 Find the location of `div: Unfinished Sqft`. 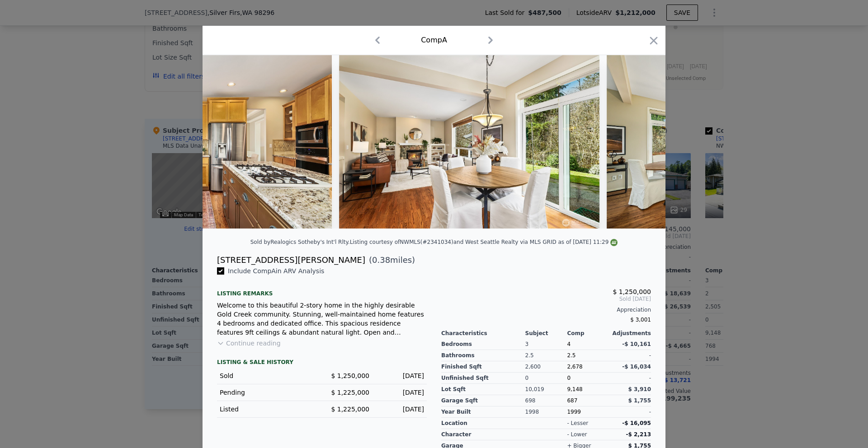

div: Unfinished Sqft is located at coordinates (484, 378).